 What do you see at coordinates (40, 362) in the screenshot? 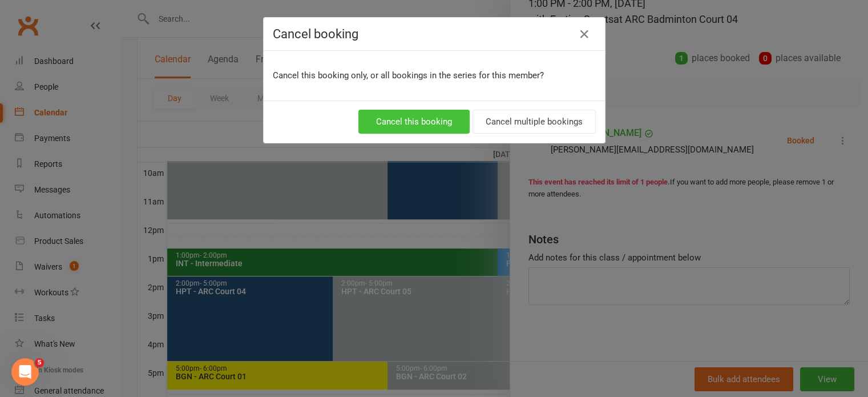
I see `span: 5` at bounding box center [40, 362].